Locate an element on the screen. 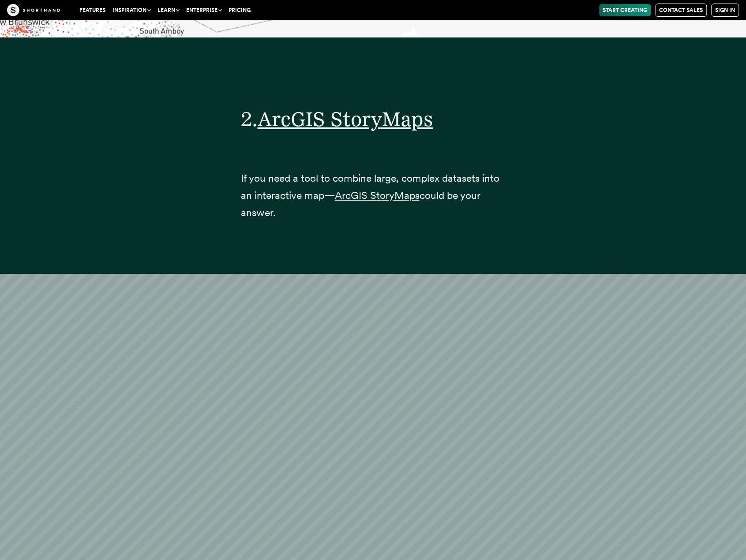 The height and width of the screenshot is (560, 746). button: Inspiration is located at coordinates (131, 10).